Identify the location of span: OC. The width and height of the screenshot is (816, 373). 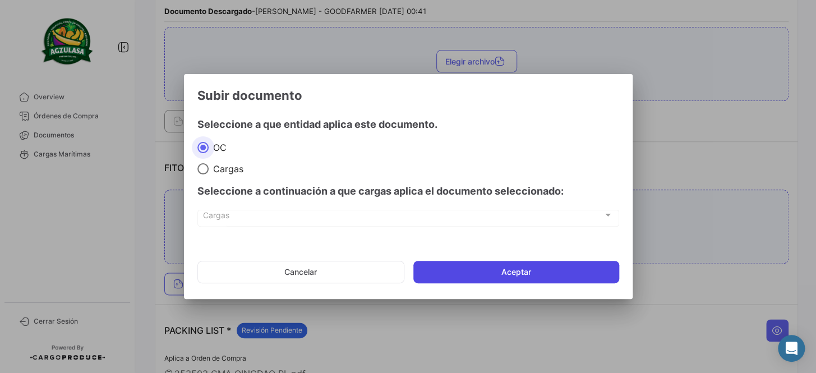
(218, 148).